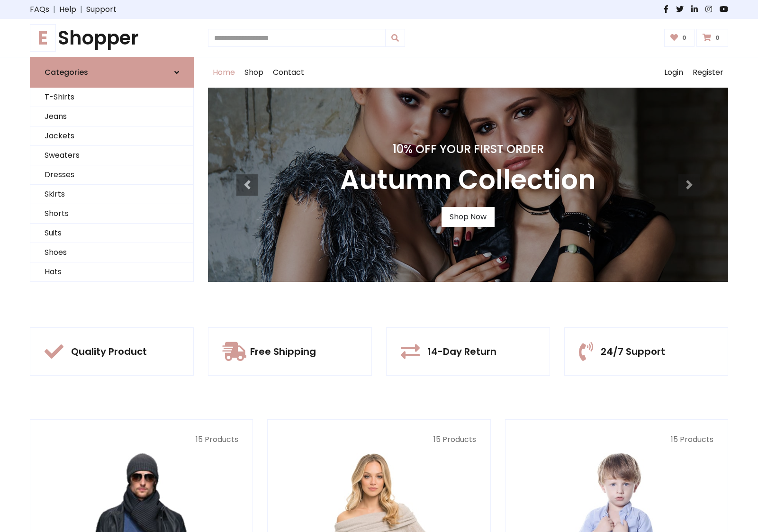  What do you see at coordinates (112, 155) in the screenshot?
I see `a: Sweaters` at bounding box center [112, 155].